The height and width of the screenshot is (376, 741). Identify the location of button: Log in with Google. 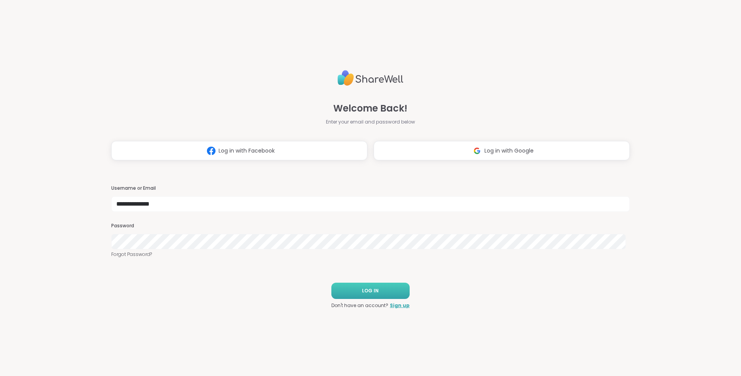
(501, 151).